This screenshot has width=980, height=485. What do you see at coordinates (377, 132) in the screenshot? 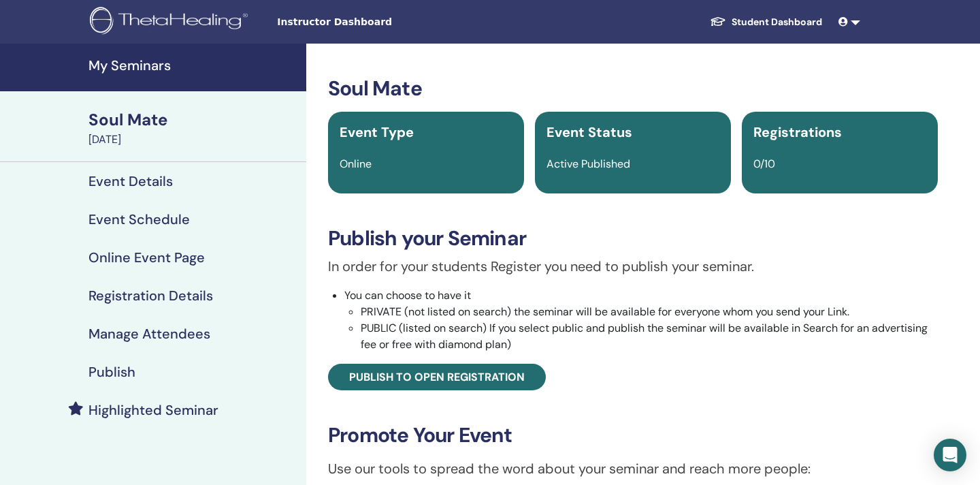
I see `span: Event Type` at bounding box center [377, 132].